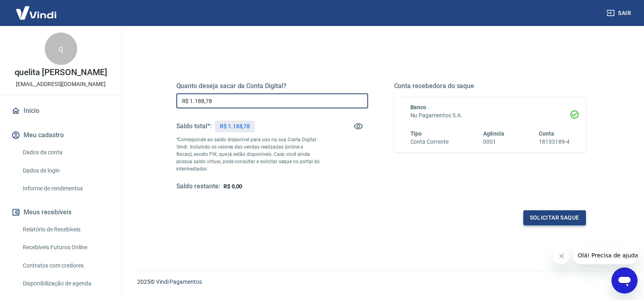  Describe the element at coordinates (494, 142) in the screenshot. I see `h6: 0001` at that location.